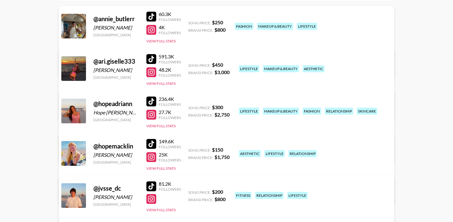 Image resolution: width=453 pixels, height=222 pixels. Describe the element at coordinates (170, 70) in the screenshot. I see `div: 48.2K` at that location.